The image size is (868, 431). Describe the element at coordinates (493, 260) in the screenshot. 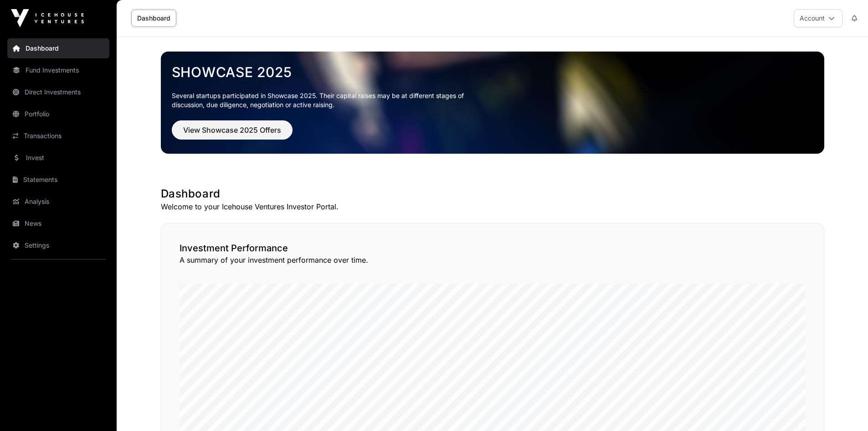

I see `p: A summary of your investment performance over time.` at that location.